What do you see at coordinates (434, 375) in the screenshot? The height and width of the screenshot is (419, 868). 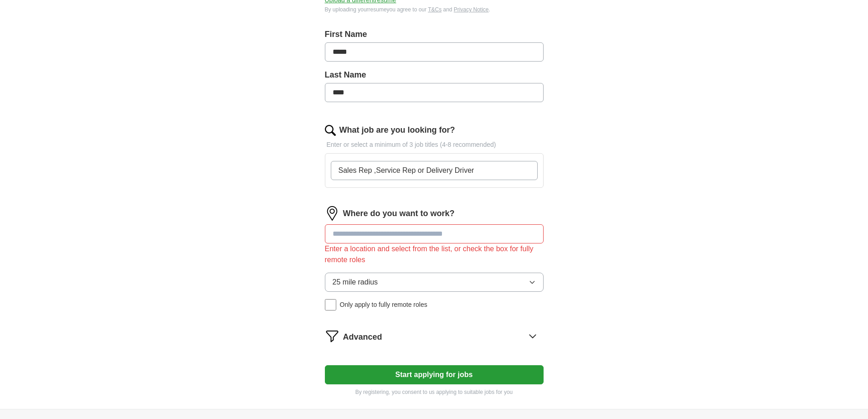 I see `button: Start applying for jobs` at bounding box center [434, 375].